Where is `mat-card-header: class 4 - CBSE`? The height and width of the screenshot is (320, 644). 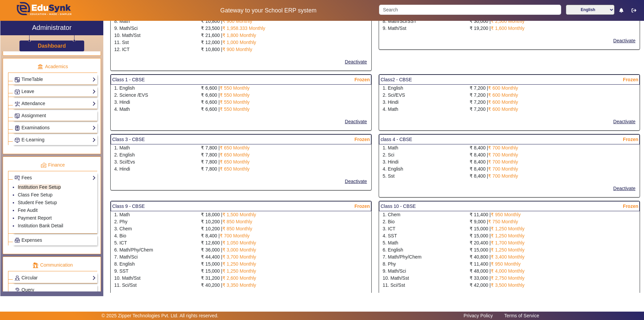
mat-card-header: class 4 - CBSE is located at coordinates (509, 139).